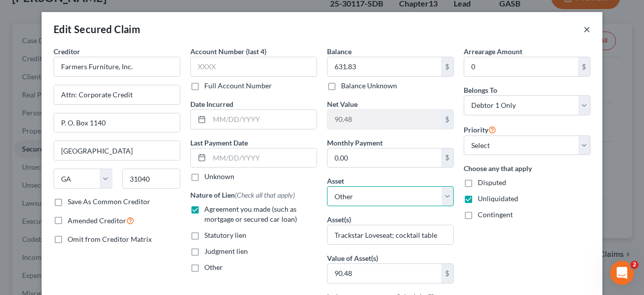 The image size is (644, 295). Describe the element at coordinates (116, 67) in the screenshot. I see `input: Search creditor by name...` at that location.